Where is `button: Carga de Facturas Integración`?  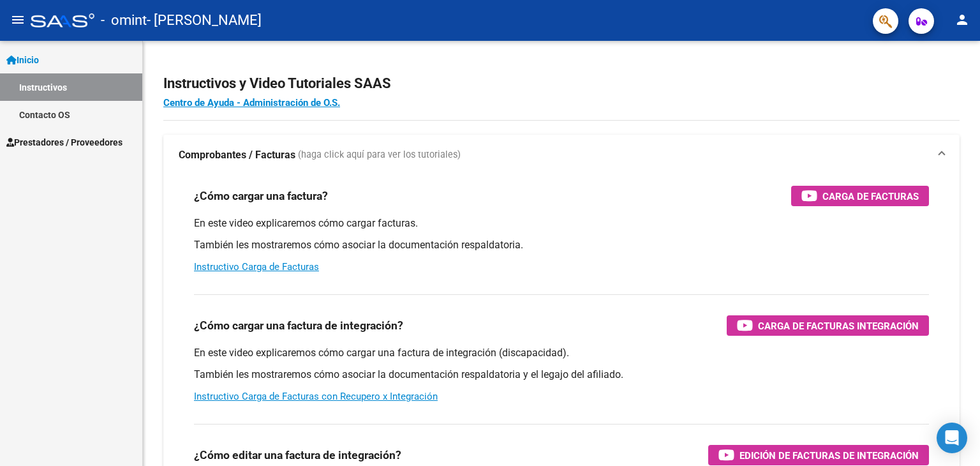
button: Carga de Facturas Integración is located at coordinates (827, 326).